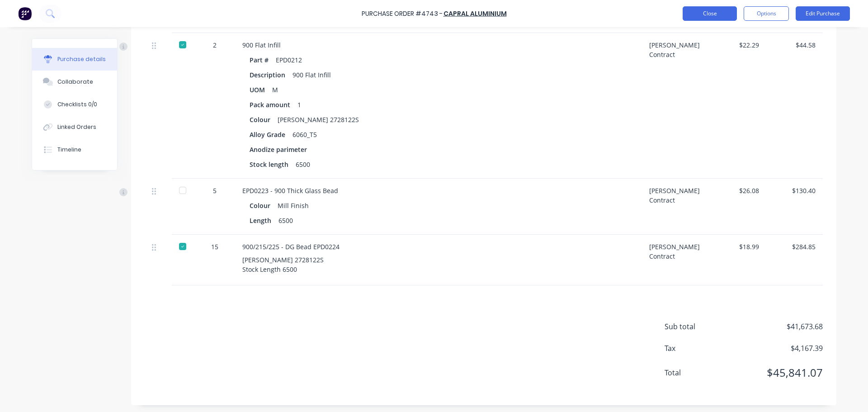  I want to click on button: Purchase details, so click(75, 59).